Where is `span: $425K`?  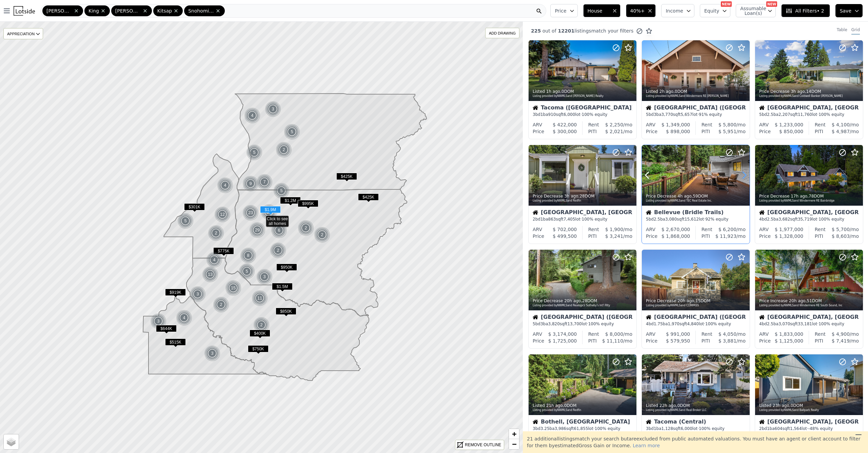 span: $425K is located at coordinates (346, 176).